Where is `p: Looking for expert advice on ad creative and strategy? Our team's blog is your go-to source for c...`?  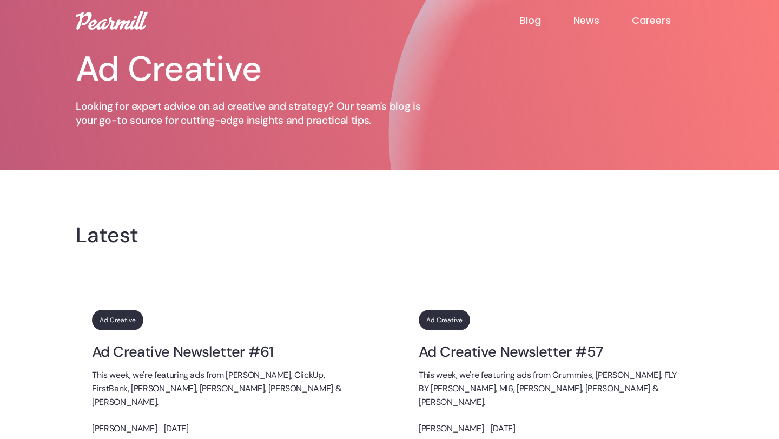
p: Looking for expert advice on ad creative and strategy? Our team's blog is your go-to source for c... is located at coordinates (260, 113).